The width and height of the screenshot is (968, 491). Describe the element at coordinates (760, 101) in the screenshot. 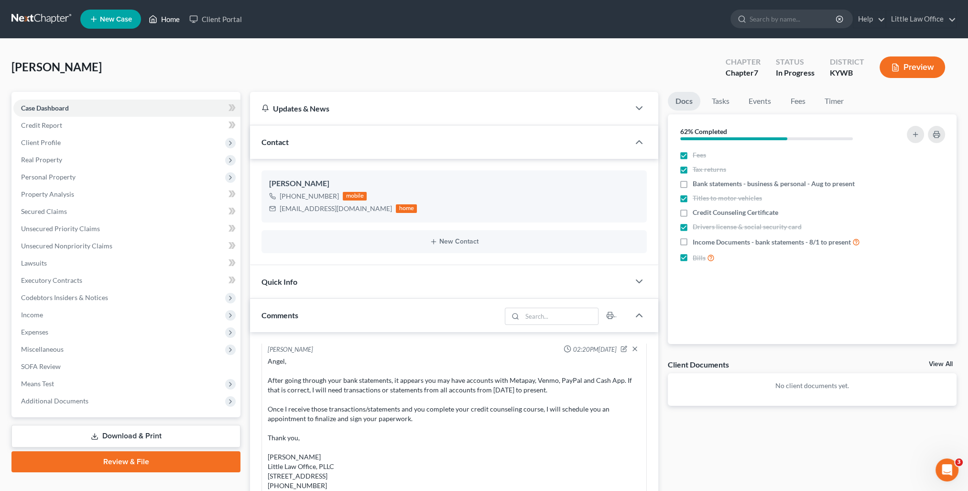

I see `a: Events` at that location.